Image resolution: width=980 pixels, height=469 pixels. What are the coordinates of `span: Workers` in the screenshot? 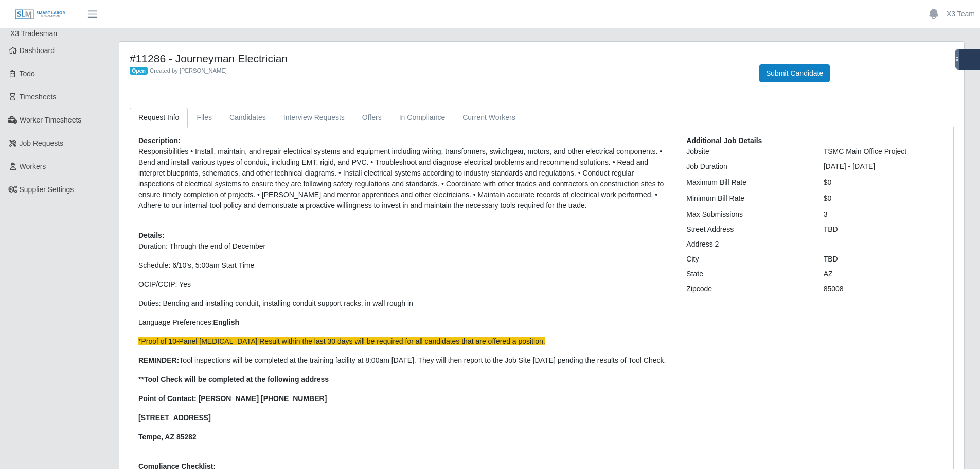 It's located at (33, 166).